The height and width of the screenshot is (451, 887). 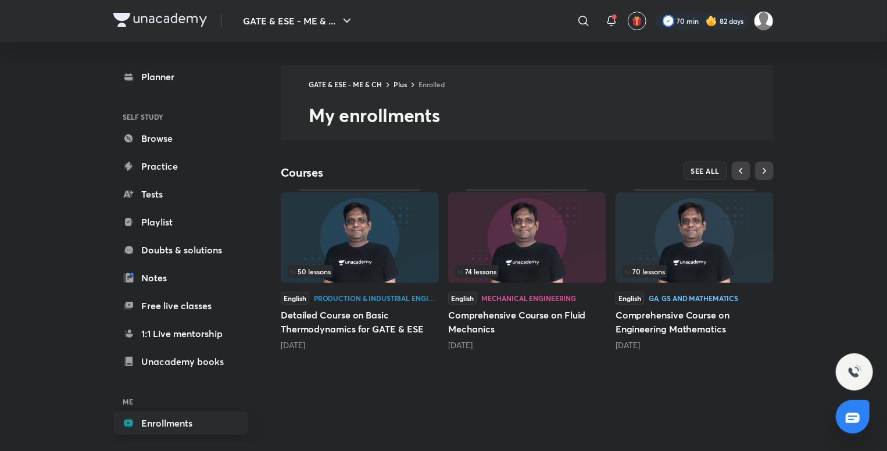 What do you see at coordinates (855, 372) in the screenshot?
I see `img: ttu` at bounding box center [855, 372].